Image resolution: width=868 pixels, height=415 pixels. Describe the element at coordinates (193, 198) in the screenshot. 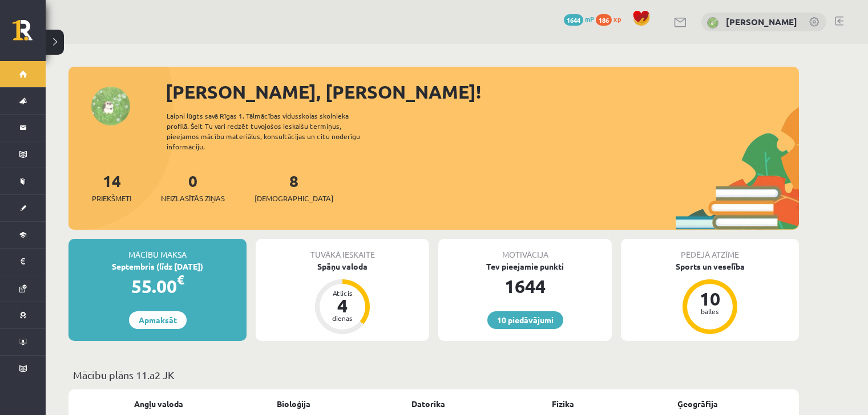

I see `span: Neizlasītās ziņas` at that location.